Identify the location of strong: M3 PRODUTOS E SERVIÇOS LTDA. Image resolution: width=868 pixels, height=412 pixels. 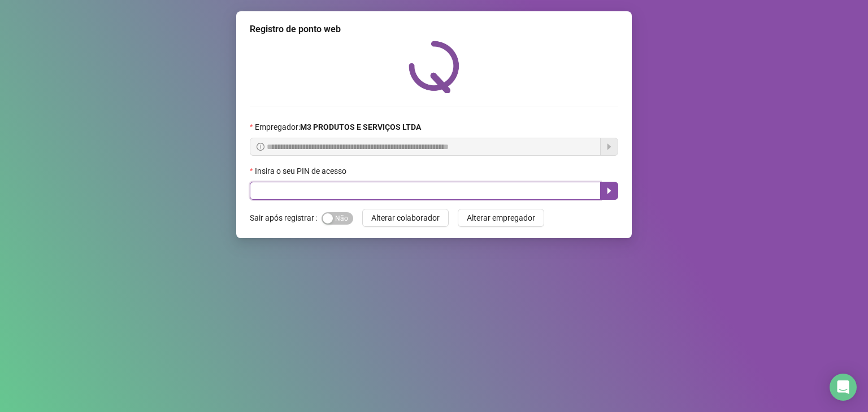
(361, 127).